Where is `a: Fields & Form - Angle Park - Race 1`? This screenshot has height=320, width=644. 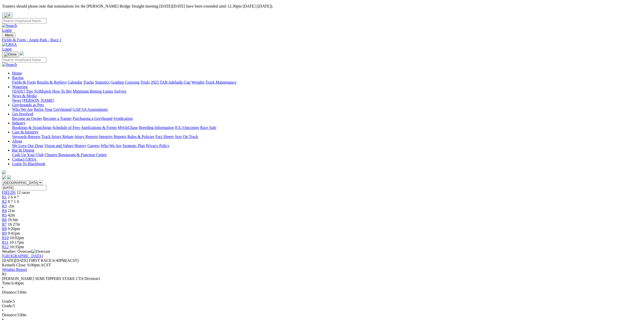
a: Fields & Form - Angle Park - Race 1 is located at coordinates (320, 40).